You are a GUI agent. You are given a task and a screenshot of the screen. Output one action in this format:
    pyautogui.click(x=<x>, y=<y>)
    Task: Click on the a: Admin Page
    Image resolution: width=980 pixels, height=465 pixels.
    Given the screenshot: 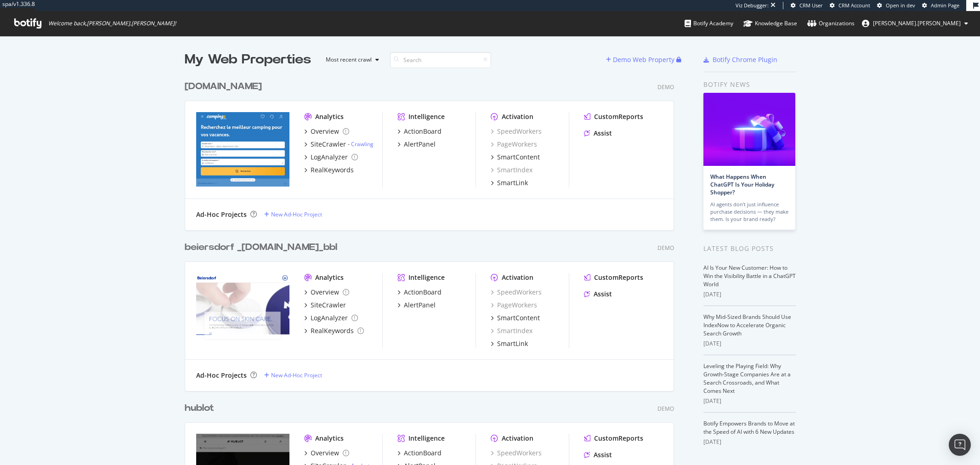 What is the action you would take?
    pyautogui.click(x=941, y=5)
    